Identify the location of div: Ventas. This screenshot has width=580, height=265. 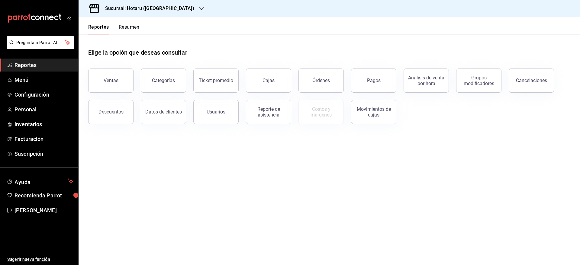
(111, 80).